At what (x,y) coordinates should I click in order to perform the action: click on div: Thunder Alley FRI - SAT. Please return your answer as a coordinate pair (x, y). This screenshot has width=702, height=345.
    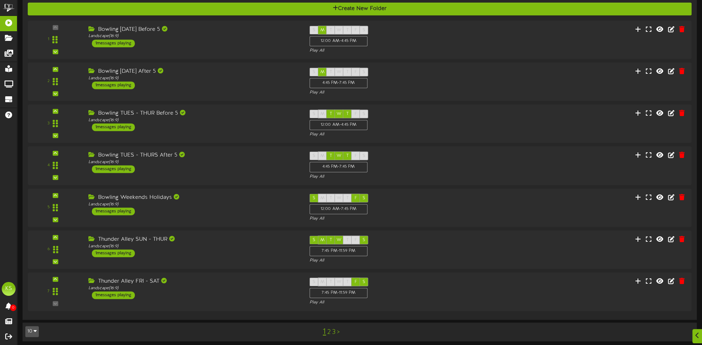
    Looking at the image, I should click on (194, 282).